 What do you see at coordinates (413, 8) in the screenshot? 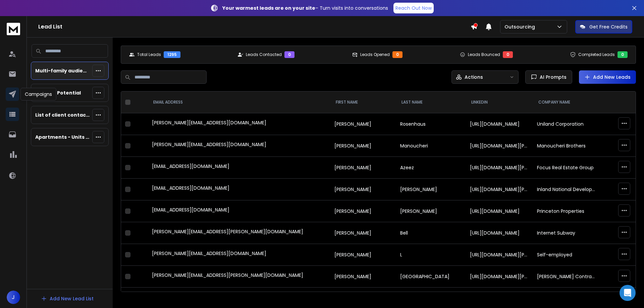
I see `a: Reach Out Now` at bounding box center [413, 8].